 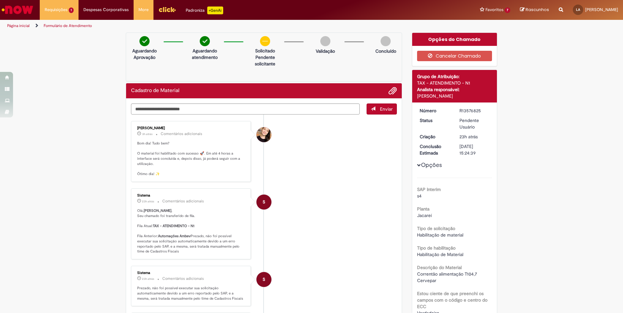 What do you see at coordinates (436, 248) in the screenshot?
I see `b: Tipo de habilitação` at bounding box center [436, 248].